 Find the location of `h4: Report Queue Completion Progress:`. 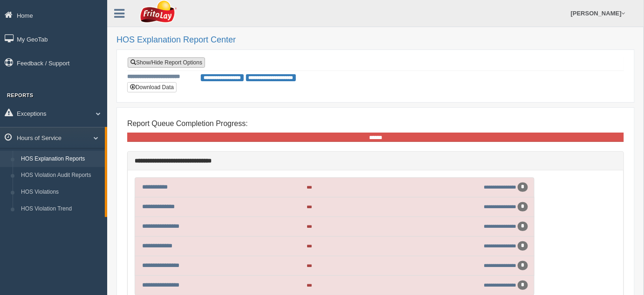

h4: Report Queue Completion Progress: is located at coordinates (376, 124).